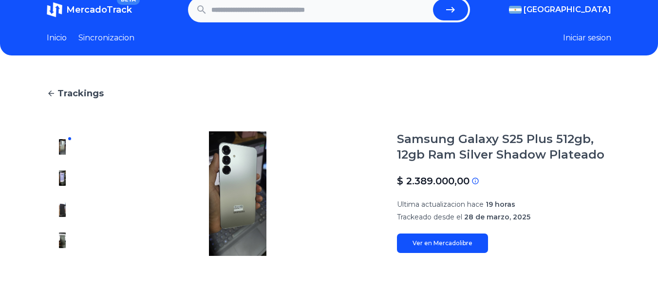  What do you see at coordinates (441, 205) in the screenshot?
I see `span: Ultima actualizacion hace` at bounding box center [441, 205].